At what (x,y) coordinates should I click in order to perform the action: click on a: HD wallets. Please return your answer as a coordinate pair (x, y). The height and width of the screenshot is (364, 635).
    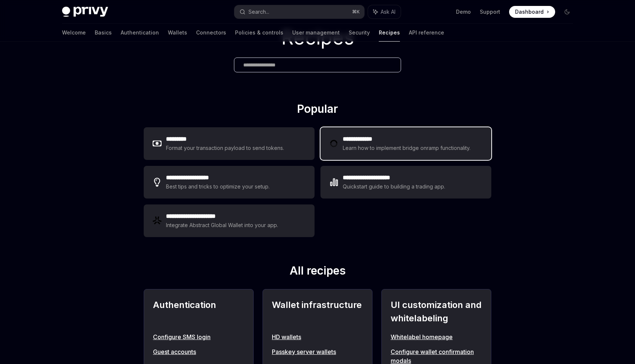
    Looking at the image, I should click on (318, 337).